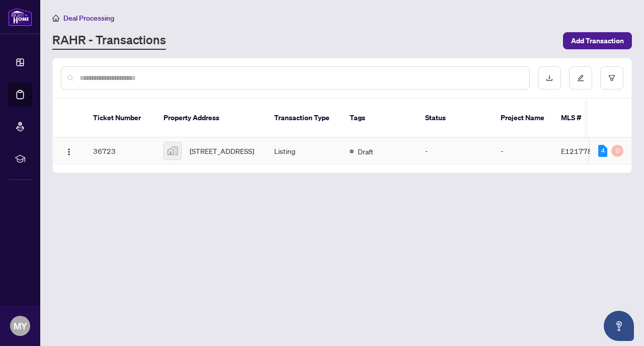 This screenshot has width=644, height=346. What do you see at coordinates (56, 18) in the screenshot?
I see `span: home` at bounding box center [56, 18].